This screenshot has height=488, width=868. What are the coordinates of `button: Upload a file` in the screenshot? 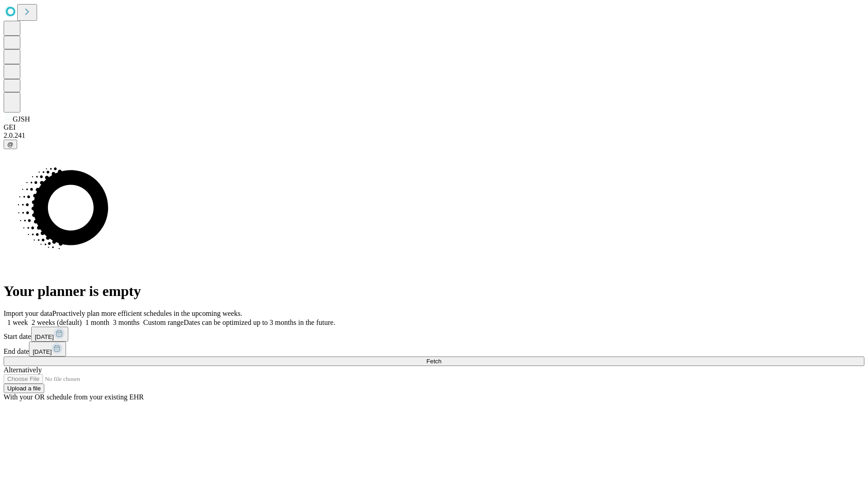 It's located at (24, 388).